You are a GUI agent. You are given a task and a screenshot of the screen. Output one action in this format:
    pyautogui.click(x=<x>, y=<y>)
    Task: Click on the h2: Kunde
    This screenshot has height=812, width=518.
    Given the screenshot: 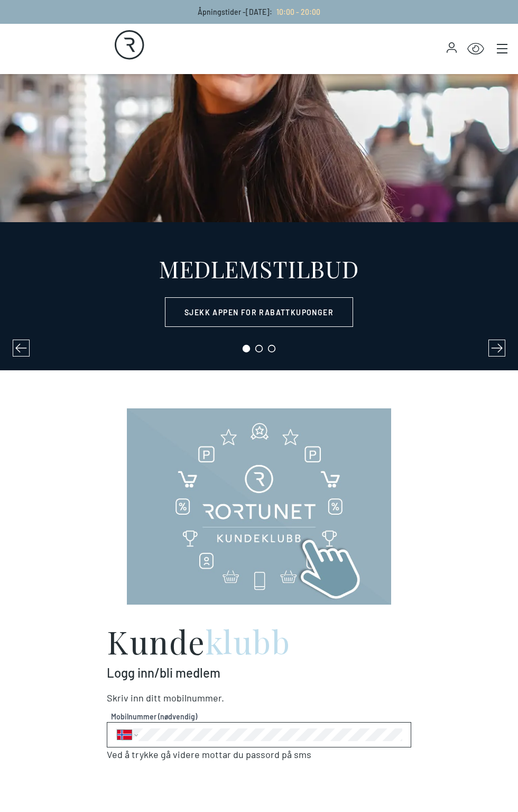 What is the action you would take?
    pyautogui.click(x=259, y=641)
    